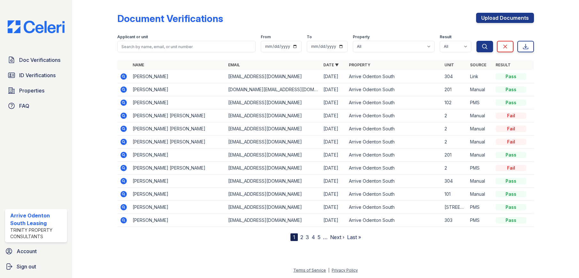 This screenshot has height=278, width=579. I want to click on img: CE_Logo_Blue-a8612792a0a2168367f1c8372b55b34899dd931a85d93a1a3d3e32e68fde9ad4.png, so click(36, 27).